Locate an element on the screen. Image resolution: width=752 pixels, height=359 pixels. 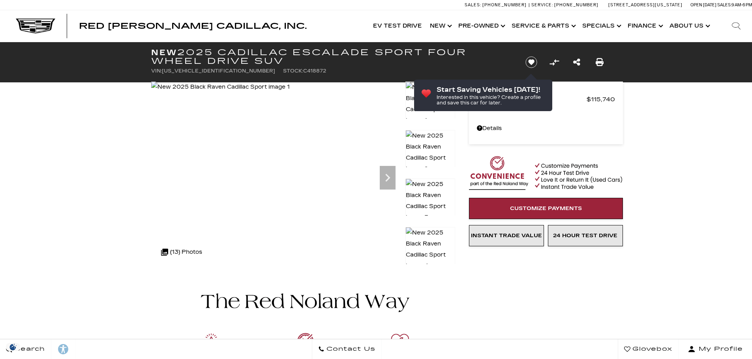
button: Open user profile menu is located at coordinates (715, 350).